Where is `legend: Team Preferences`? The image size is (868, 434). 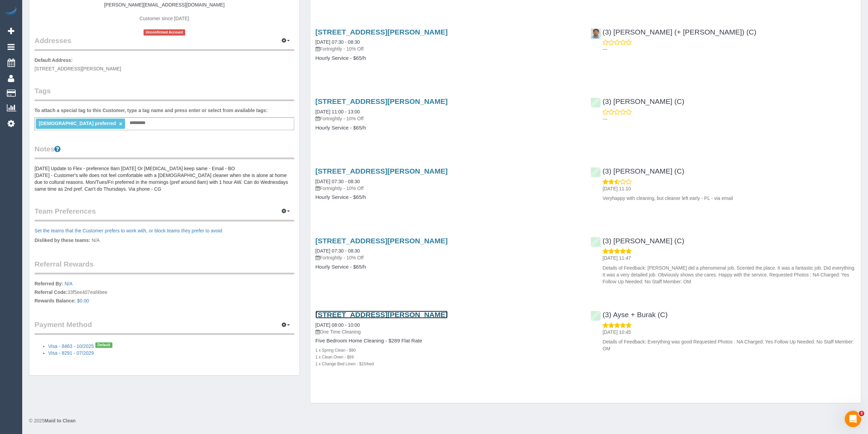 legend: Team Preferences is located at coordinates (164, 214).